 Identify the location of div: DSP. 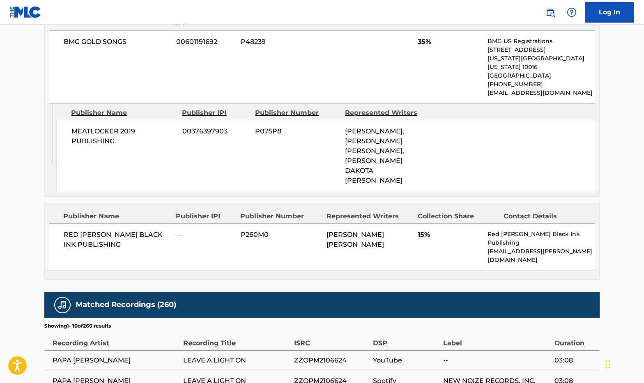
(406, 339).